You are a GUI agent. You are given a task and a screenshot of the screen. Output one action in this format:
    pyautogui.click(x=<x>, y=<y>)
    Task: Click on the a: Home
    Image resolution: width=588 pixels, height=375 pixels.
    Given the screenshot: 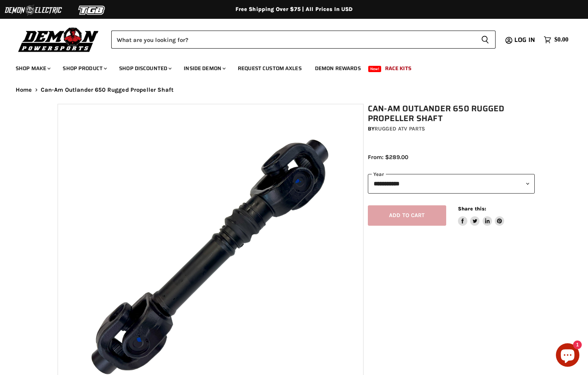 What is the action you would take?
    pyautogui.click(x=24, y=90)
    